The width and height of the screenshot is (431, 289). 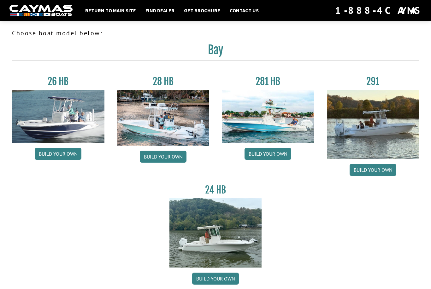 I want to click on h3: 281 HB, so click(x=268, y=81).